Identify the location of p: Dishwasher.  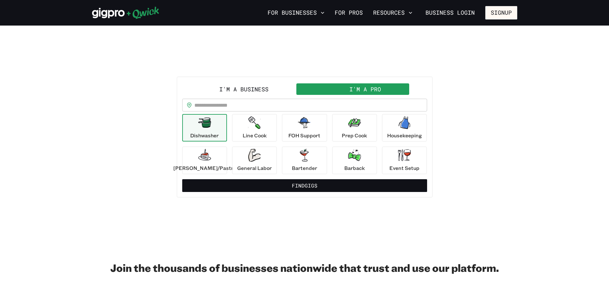
(204, 135).